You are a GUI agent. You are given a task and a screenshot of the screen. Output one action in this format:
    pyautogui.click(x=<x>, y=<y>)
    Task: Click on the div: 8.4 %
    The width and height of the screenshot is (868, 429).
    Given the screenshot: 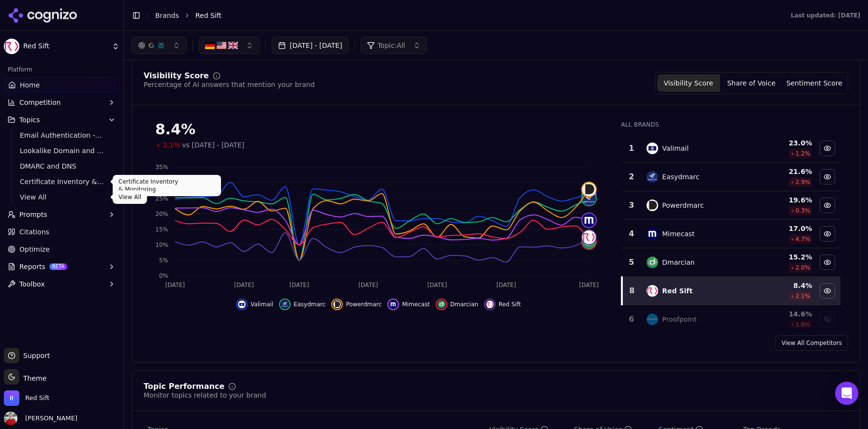 What is the action you would take?
    pyautogui.click(x=783, y=286)
    